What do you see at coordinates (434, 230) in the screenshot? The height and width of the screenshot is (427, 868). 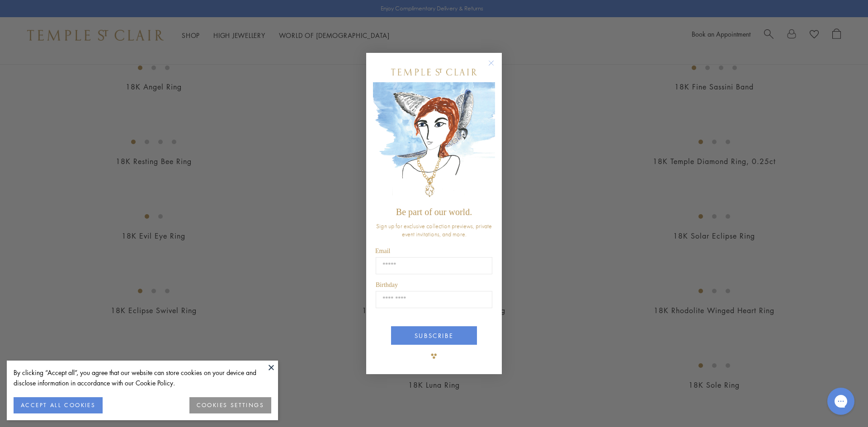 I see `span: Sign up for exclusive collection previews, private event invitations, and more.` at bounding box center [434, 230].